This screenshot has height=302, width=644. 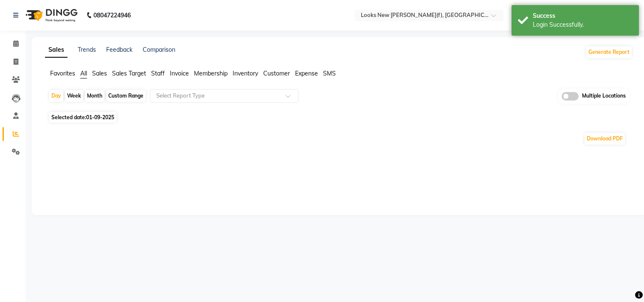 I want to click on span: Inventory, so click(x=245, y=73).